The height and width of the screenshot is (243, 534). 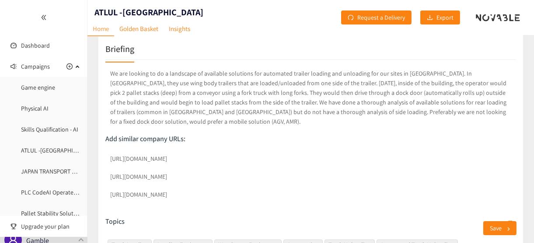 What do you see at coordinates (35, 45) in the screenshot?
I see `a: Dashboard` at bounding box center [35, 45].